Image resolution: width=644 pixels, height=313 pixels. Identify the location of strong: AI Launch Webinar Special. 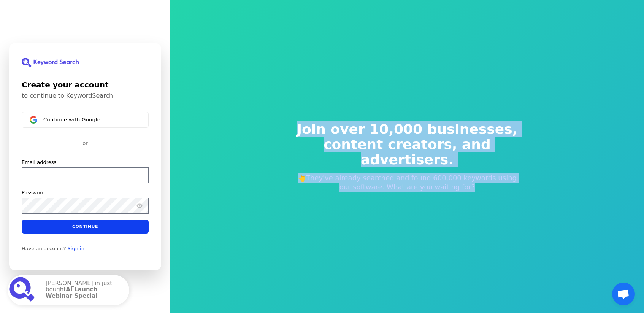
(72, 292).